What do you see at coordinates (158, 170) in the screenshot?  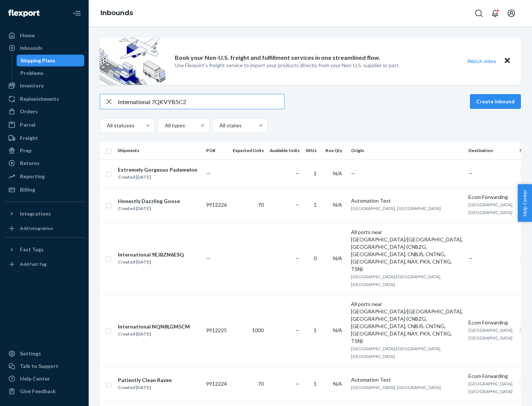 I see `div: Extremely Gorgeous Pademelon` at bounding box center [158, 170].